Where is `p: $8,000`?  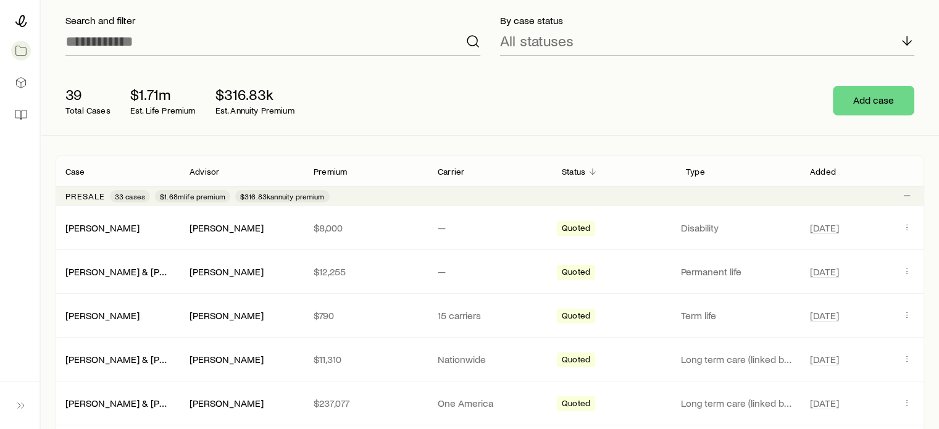
p: $8,000 is located at coordinates (365, 228).